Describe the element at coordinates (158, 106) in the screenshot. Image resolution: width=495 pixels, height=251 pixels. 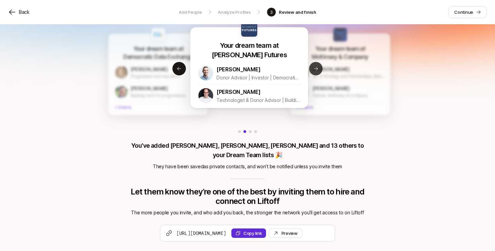
I see `p: + 2 more` at that location.